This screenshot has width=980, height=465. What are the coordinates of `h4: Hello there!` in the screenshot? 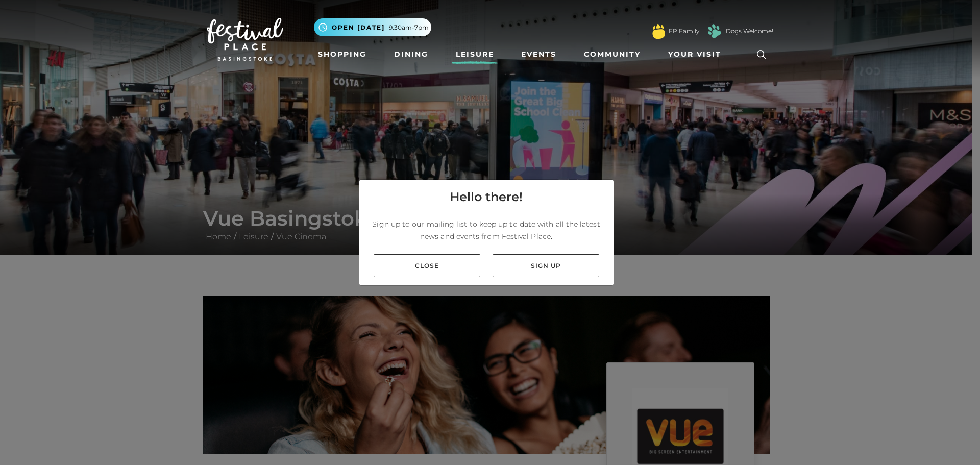 It's located at (486, 197).